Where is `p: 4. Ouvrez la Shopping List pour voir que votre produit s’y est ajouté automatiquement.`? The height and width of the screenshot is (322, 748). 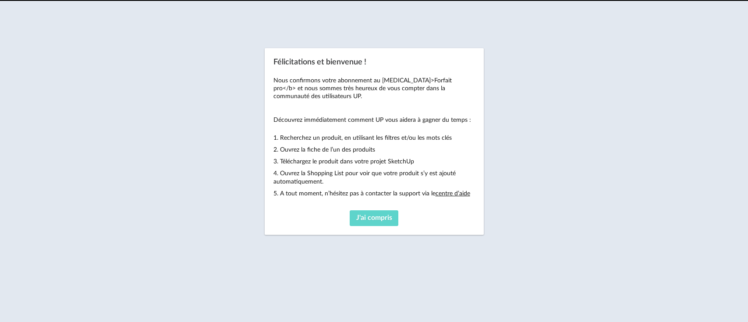 p: 4. Ouvrez la Shopping List pour voir que votre produit s’y est ajouté automatiquement. is located at coordinates (374, 177).